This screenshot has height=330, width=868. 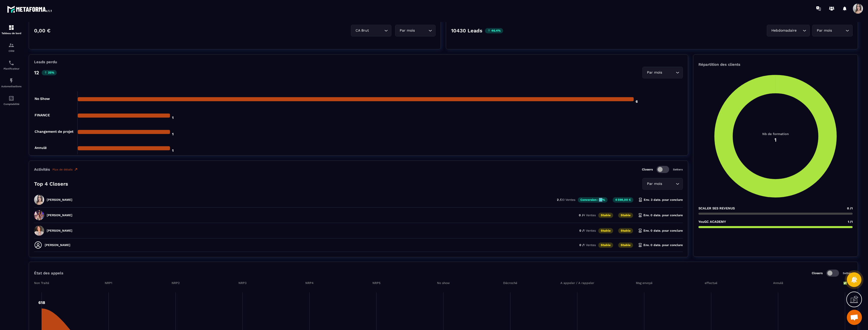 What do you see at coordinates (42, 99) in the screenshot?
I see `tspan: No Show` at bounding box center [42, 99].